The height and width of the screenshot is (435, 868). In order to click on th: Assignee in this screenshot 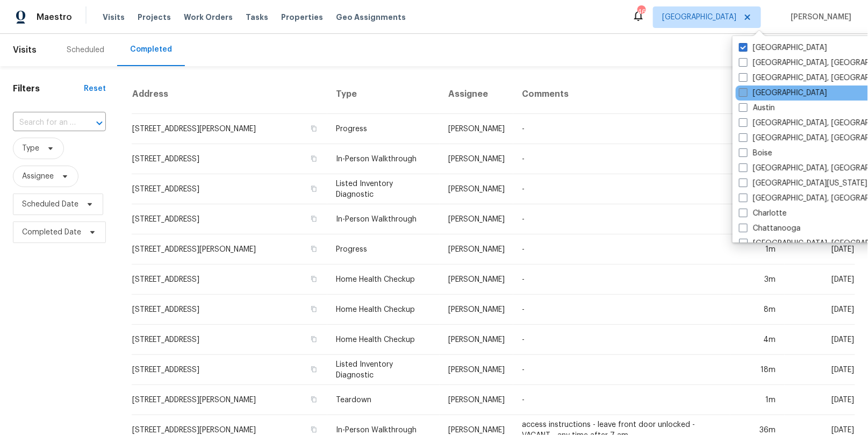, I will do `click(476, 94)`.